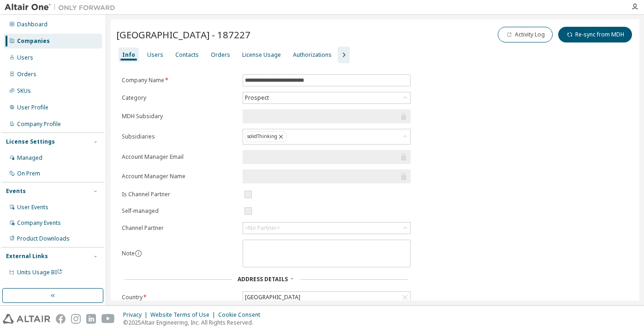 This screenshot has height=332, width=644. I want to click on div: License Usage, so click(262, 55).